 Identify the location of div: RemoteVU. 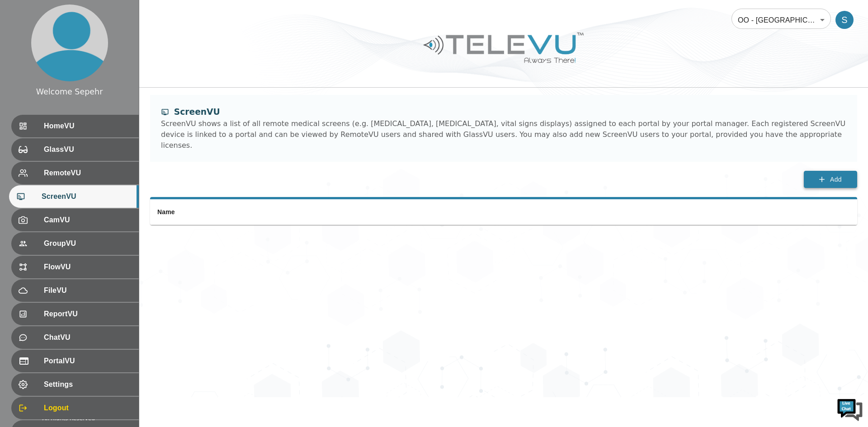
(75, 173).